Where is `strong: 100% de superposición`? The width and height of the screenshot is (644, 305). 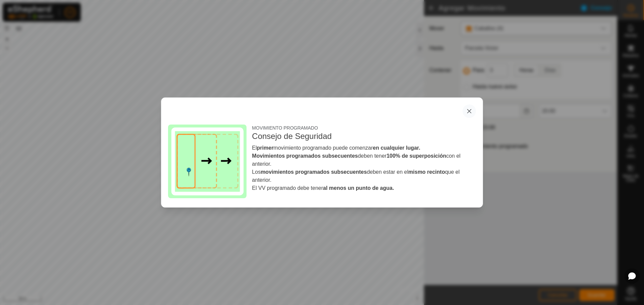
strong: 100% de superposición is located at coordinates (416, 155).